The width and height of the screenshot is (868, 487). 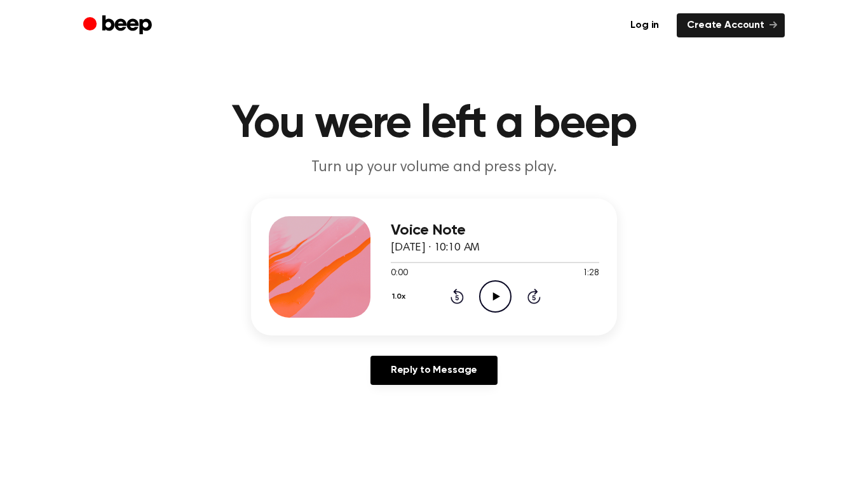 What do you see at coordinates (731, 26) in the screenshot?
I see `a: Create Account` at bounding box center [731, 26].